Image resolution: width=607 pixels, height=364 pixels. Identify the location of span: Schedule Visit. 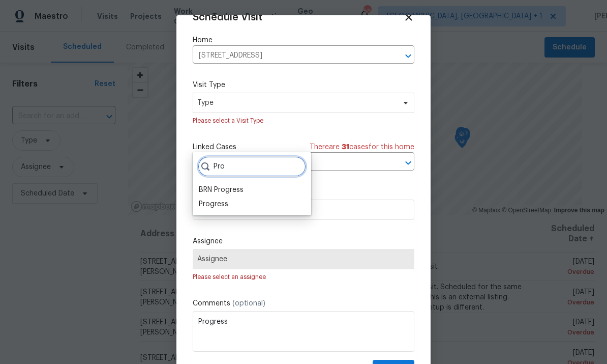
(227, 17).